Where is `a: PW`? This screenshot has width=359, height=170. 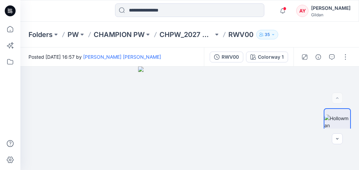
a: PW is located at coordinates (73, 35).